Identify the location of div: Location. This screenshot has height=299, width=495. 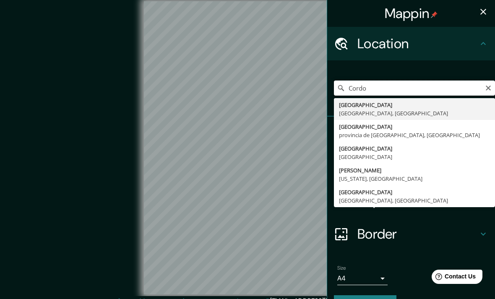
(411, 44).